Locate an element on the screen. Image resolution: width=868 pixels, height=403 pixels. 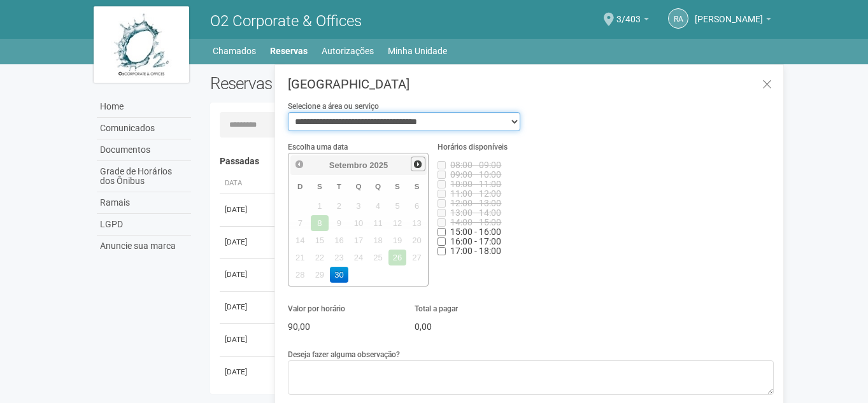
a: Grade de Horários dos Ônibus is located at coordinates (144, 176).